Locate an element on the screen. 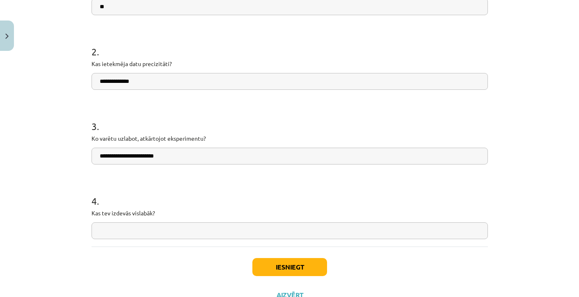 The height and width of the screenshot is (297, 579). p: Ko varētu uzlabot, atkārtojot eksperimentu? is located at coordinates (290, 138).